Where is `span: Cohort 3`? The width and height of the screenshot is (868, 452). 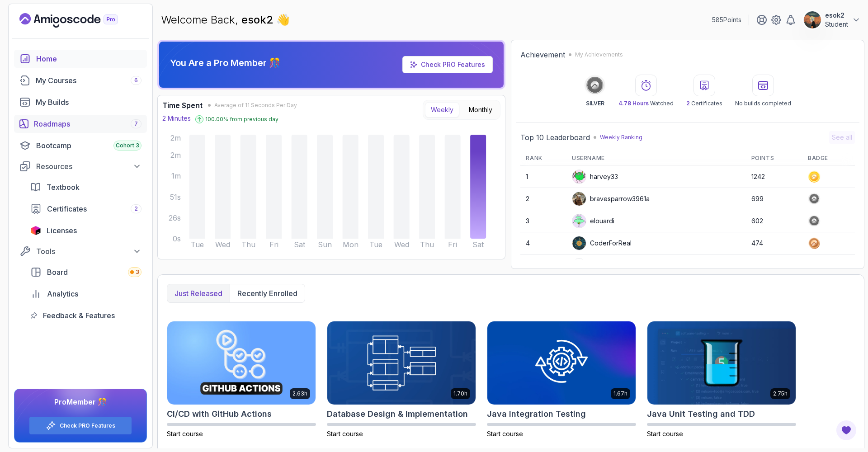 span: Cohort 3 is located at coordinates (128, 145).